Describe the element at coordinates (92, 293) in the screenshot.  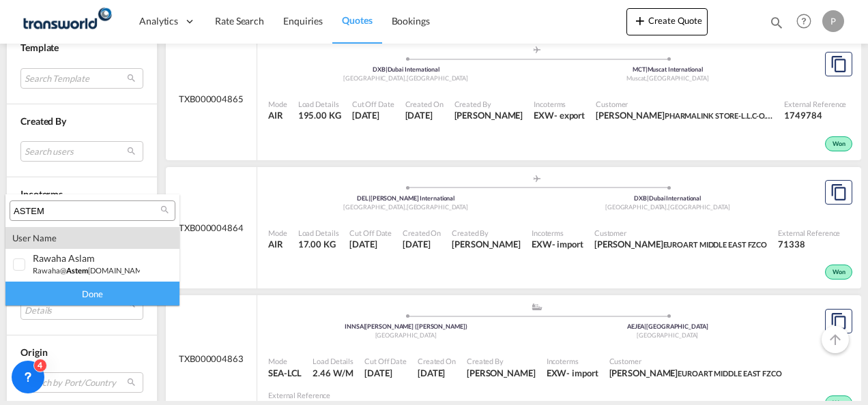
I see `div: Done` at that location.